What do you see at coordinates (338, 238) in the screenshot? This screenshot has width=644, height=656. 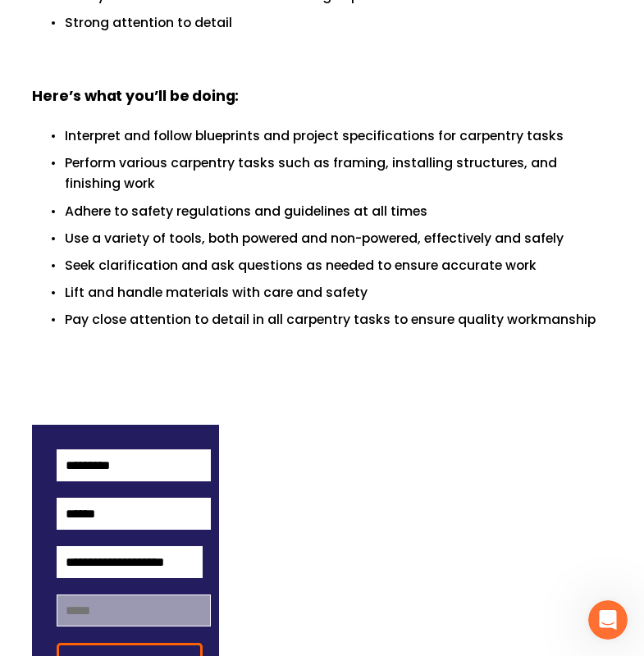 I see `p: Use a variety of tools, both powered and non-powered, effectively and safely` at bounding box center [338, 238].